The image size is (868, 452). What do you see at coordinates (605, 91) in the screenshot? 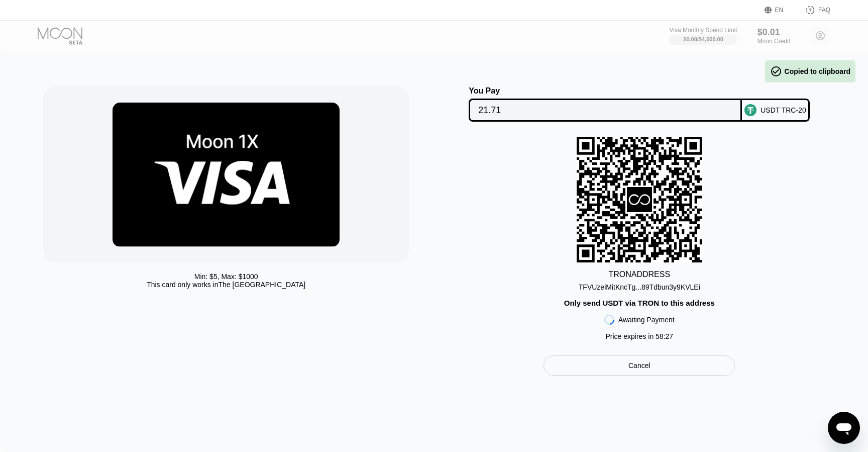
I see `div: You Pay` at bounding box center [605, 91].